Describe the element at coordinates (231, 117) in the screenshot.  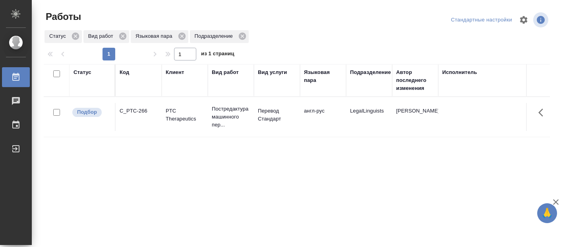
I see `p: Постредактура машинного пер...` at that location.